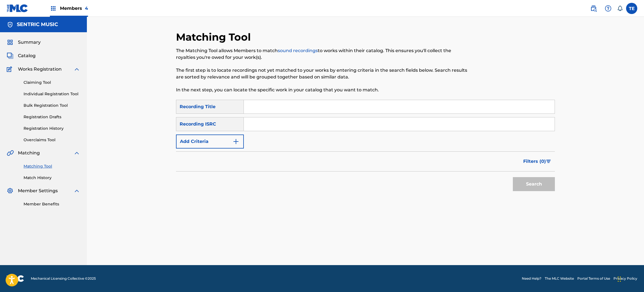 The height and width of the screenshot is (292, 644). I want to click on a: The MLC Website, so click(559, 279).